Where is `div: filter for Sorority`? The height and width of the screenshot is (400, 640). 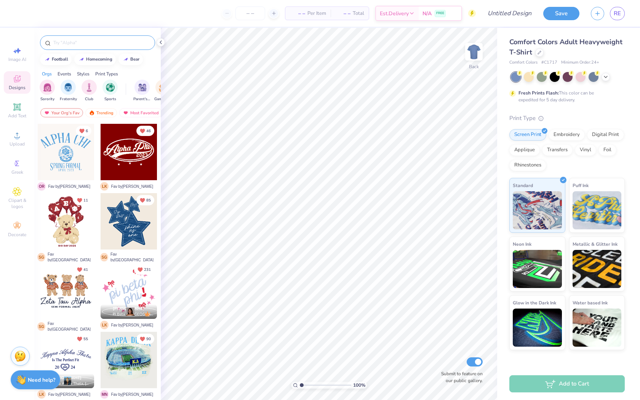
div: filter for Sorority is located at coordinates (47, 91).